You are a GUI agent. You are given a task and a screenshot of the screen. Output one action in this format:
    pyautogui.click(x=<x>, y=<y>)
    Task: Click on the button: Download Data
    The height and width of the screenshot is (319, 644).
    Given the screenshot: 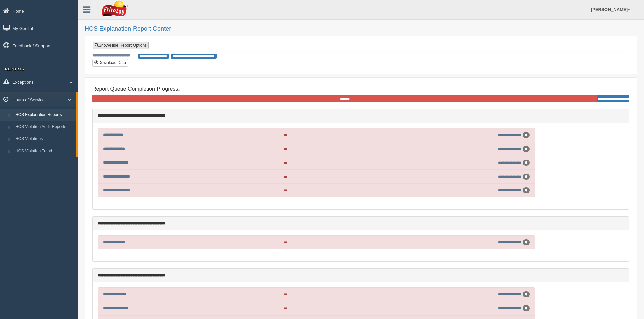 What is the action you would take?
    pyautogui.click(x=110, y=63)
    